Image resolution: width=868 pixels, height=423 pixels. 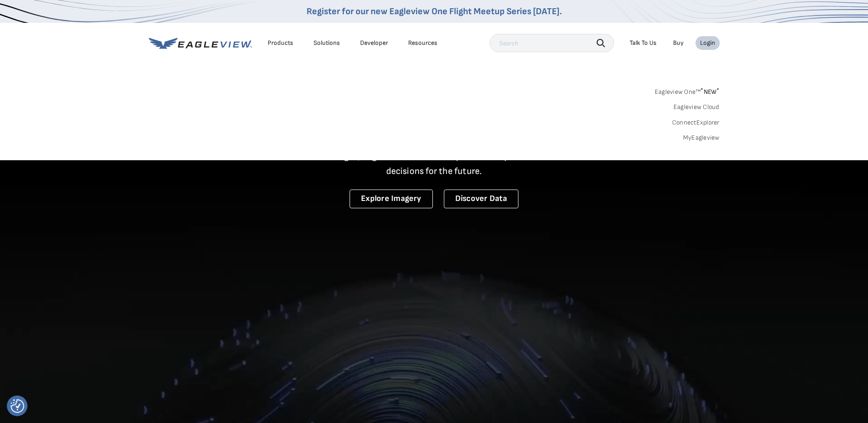 I want to click on a: Eagleview One™*NEW*, so click(x=688, y=90).